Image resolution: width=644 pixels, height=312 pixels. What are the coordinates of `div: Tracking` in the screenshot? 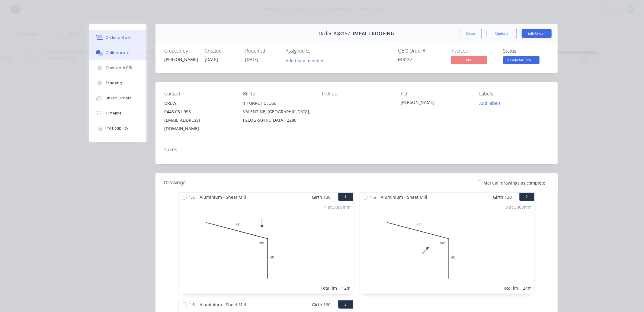 It's located at (114, 83).